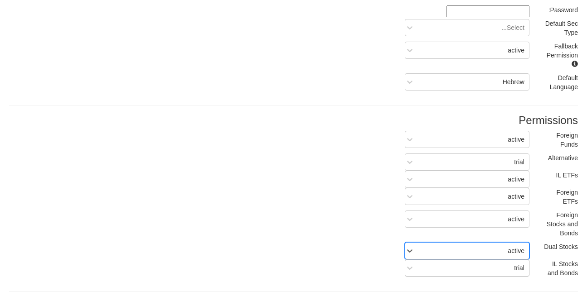  What do you see at coordinates (293, 121) in the screenshot?
I see `h3: Permissions` at bounding box center [293, 121].